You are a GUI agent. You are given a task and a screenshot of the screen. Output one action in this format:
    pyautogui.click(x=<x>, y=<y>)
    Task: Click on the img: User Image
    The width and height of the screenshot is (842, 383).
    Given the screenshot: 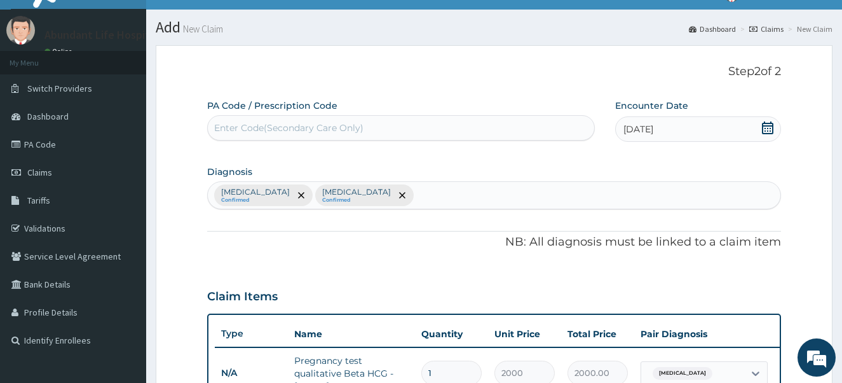 What is the action you would take?
    pyautogui.click(x=20, y=30)
    